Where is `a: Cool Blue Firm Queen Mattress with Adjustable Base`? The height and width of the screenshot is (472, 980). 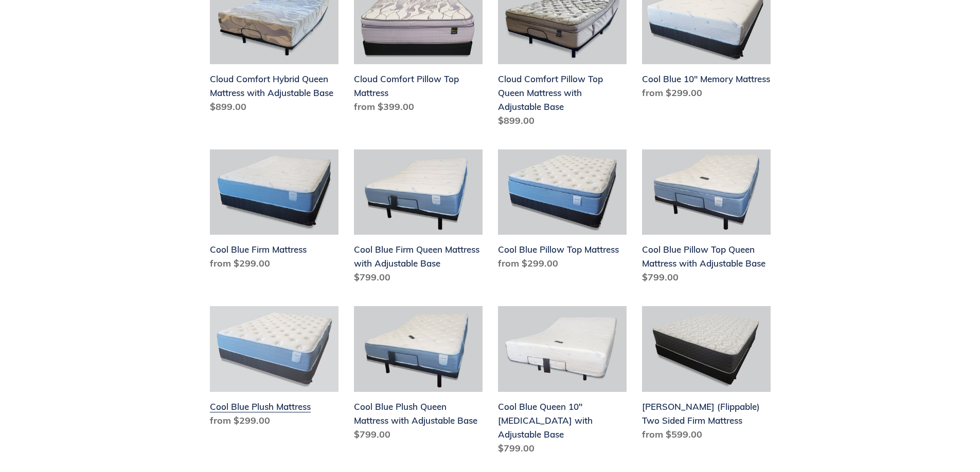 a: Cool Blue Firm Queen Mattress with Adjustable Base is located at coordinates (418, 219).